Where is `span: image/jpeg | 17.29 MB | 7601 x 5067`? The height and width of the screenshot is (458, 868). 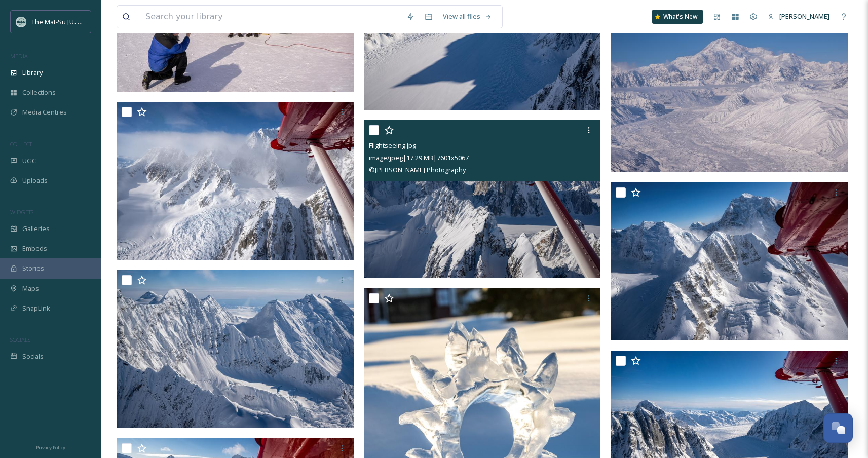 span: image/jpeg | 17.29 MB | 7601 x 5067 is located at coordinates (419, 157).